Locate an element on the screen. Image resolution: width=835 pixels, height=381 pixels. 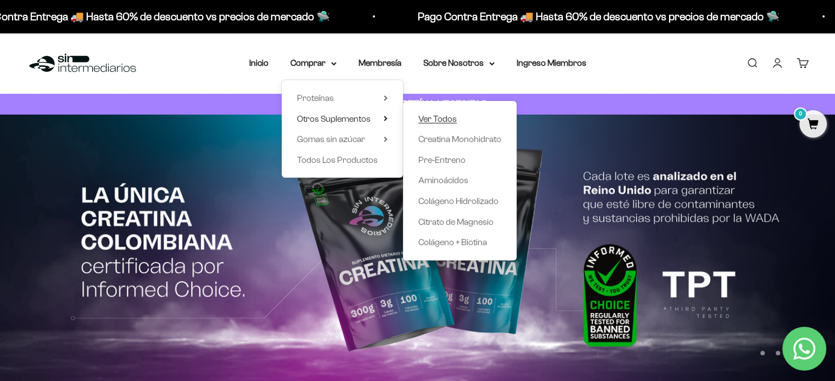
span: Otros Suplementos is located at coordinates (334, 119).